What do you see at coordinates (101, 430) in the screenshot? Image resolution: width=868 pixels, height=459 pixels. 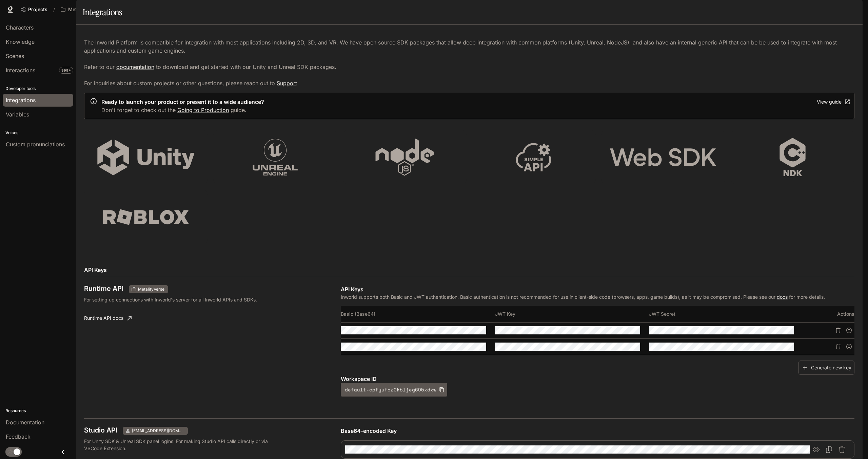 I see `h3: Studio API` at bounding box center [101, 430].